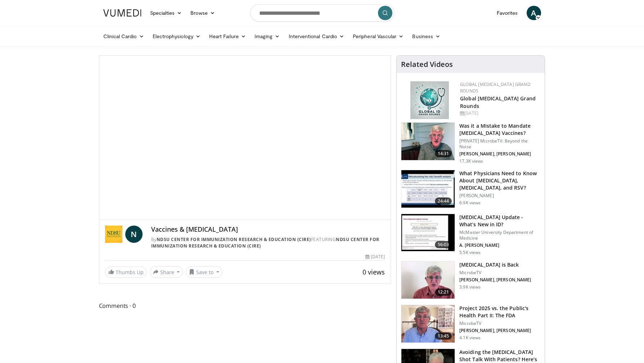  What do you see at coordinates (471, 161) in the screenshot?
I see `p: 17.3K views` at bounding box center [471, 161].